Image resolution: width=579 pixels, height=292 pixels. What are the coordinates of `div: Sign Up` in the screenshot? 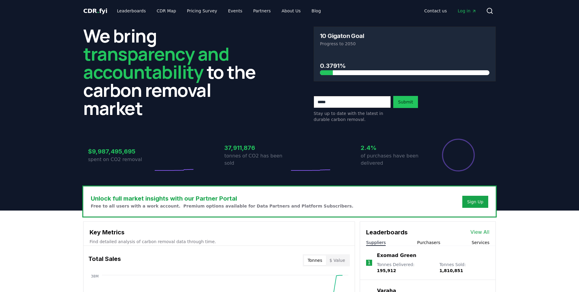 It's located at (475, 202).